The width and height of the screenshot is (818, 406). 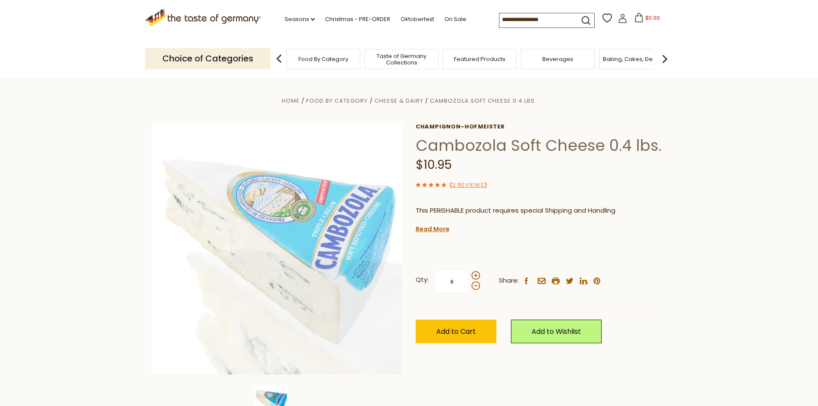 I want to click on span: $10.95, so click(x=434, y=165).